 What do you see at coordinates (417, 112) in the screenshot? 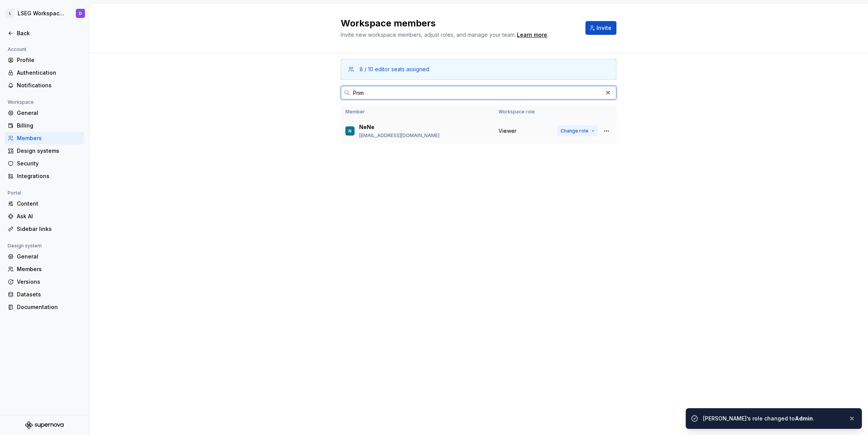
I see `th: Member` at bounding box center [417, 112].